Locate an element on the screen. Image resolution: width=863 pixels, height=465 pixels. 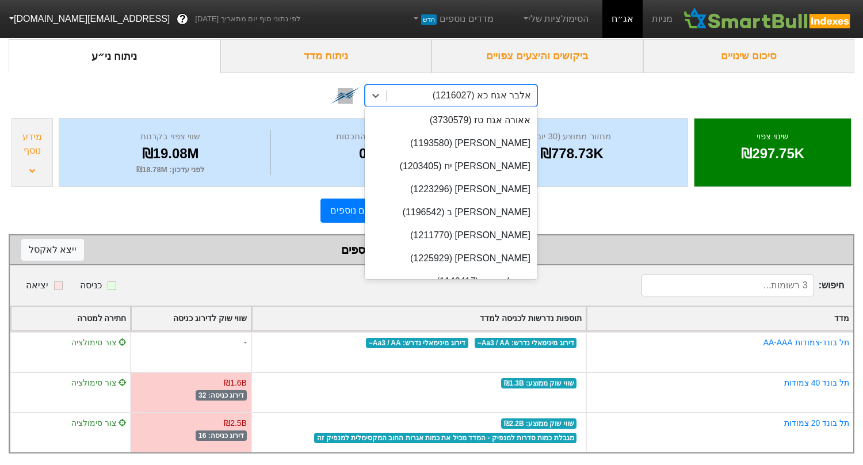
div: שווי צפוי בקרנות is located at coordinates (170, 136).